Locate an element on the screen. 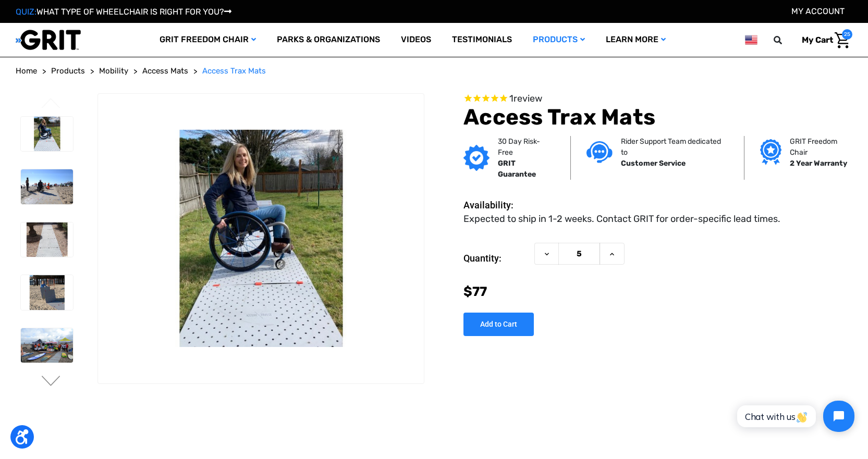 The image size is (868, 459). a: Account is located at coordinates (817, 11).